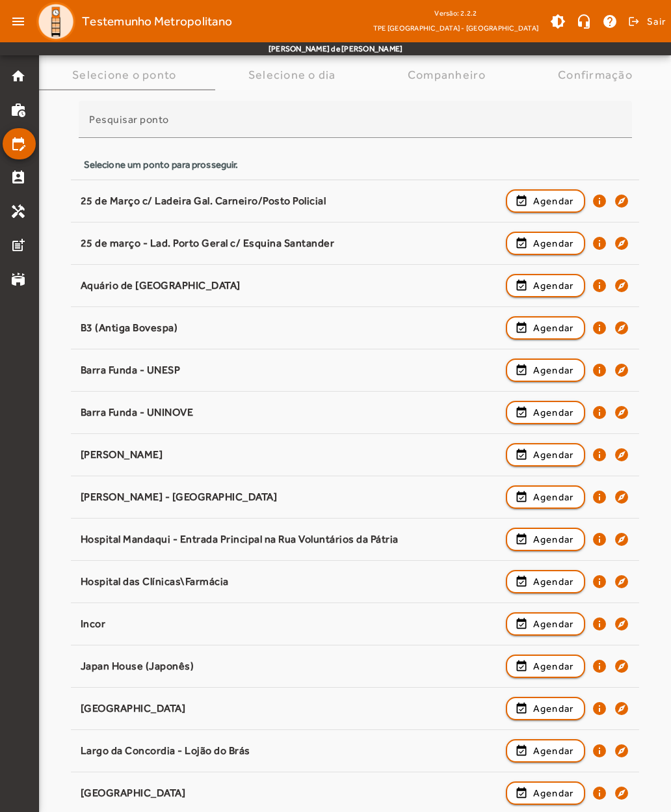  I want to click on div: Hospital das Clínicas\Farmácia, so click(290, 582).